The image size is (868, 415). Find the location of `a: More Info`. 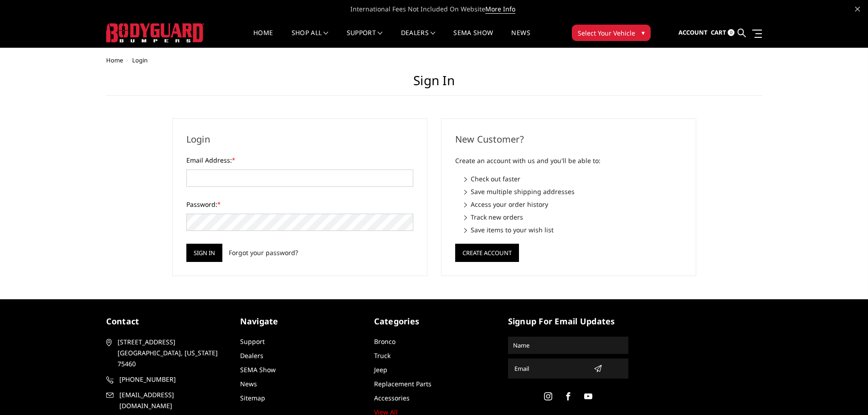

a: More Info is located at coordinates (500, 9).